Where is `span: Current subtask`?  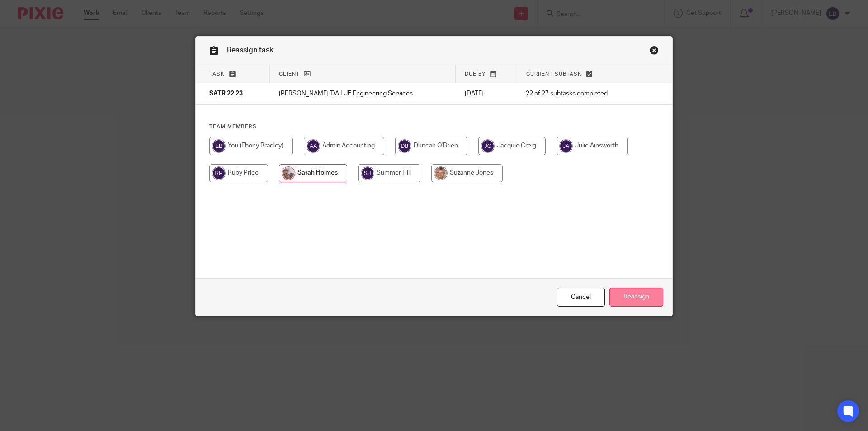
span: Current subtask is located at coordinates (554, 74).